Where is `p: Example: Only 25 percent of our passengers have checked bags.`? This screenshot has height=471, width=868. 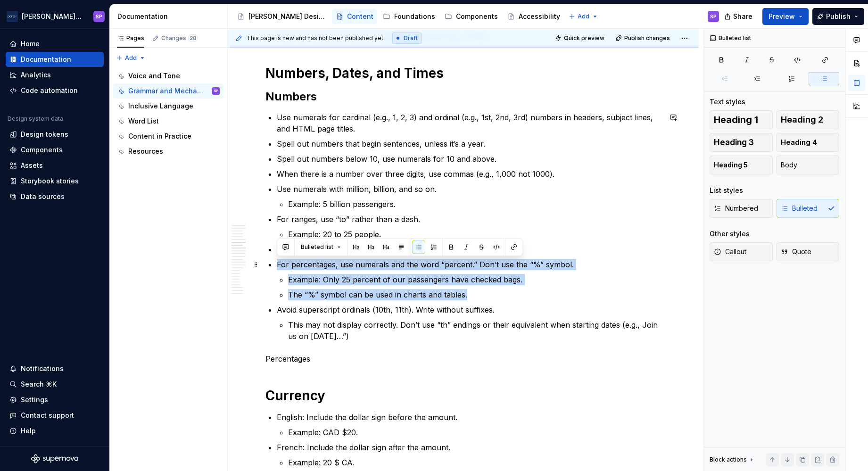 p: Example: Only 25 percent of our passengers have checked bags. is located at coordinates (474, 280).